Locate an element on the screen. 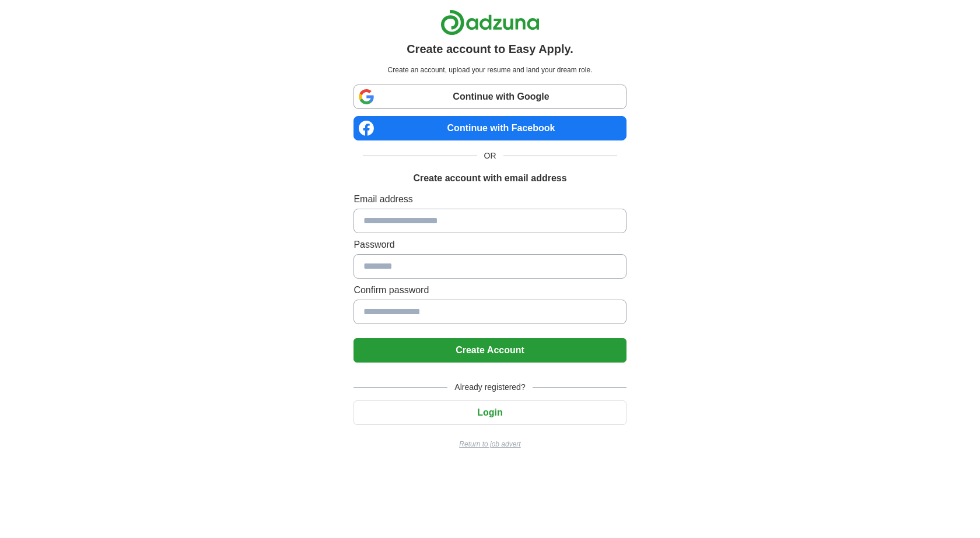 The height and width of the screenshot is (538, 980). a: Continue with Facebook is located at coordinates (489, 128).